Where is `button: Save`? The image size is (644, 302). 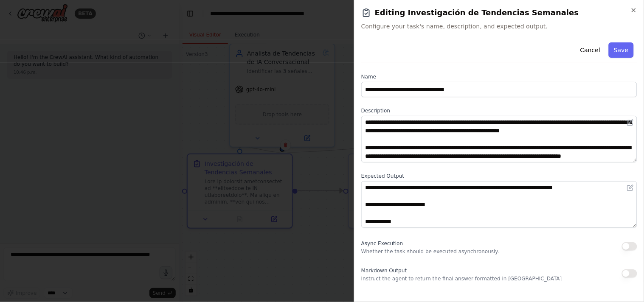 button: Save is located at coordinates (621, 50).